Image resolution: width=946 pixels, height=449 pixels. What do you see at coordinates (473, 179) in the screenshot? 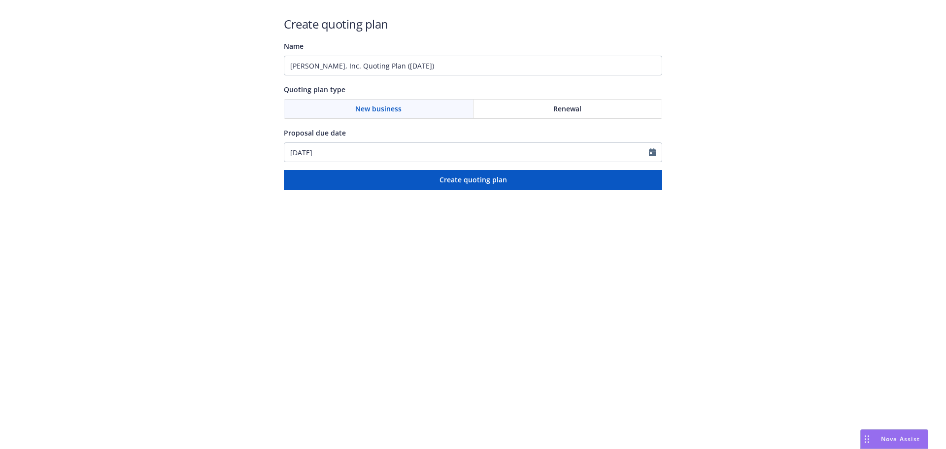
I see `span: Create quoting plan` at bounding box center [473, 179].